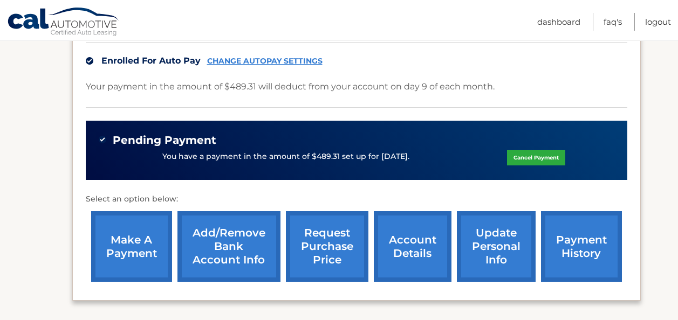 Image resolution: width=678 pixels, height=320 pixels. I want to click on a: payment history, so click(581, 246).